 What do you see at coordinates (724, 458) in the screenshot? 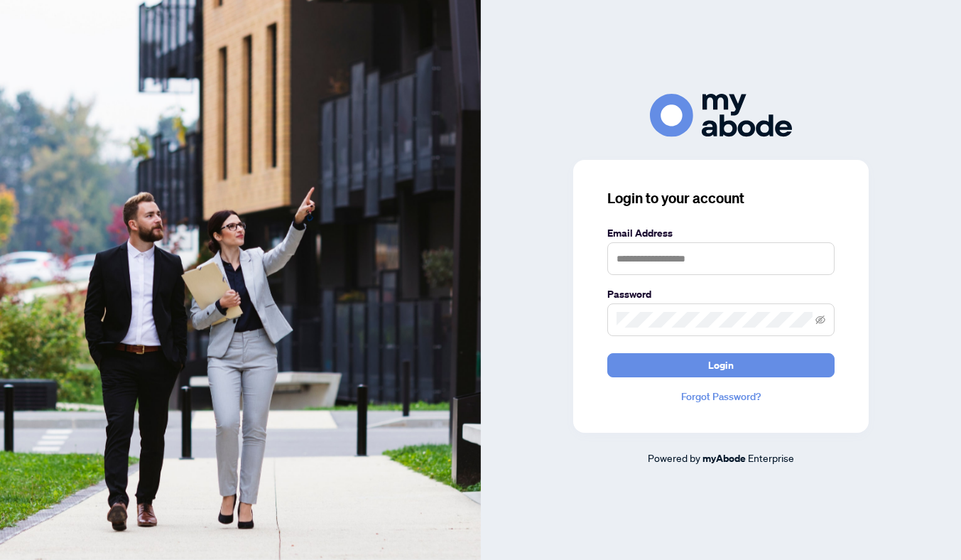
I see `a: myAbode` at bounding box center [724, 458].